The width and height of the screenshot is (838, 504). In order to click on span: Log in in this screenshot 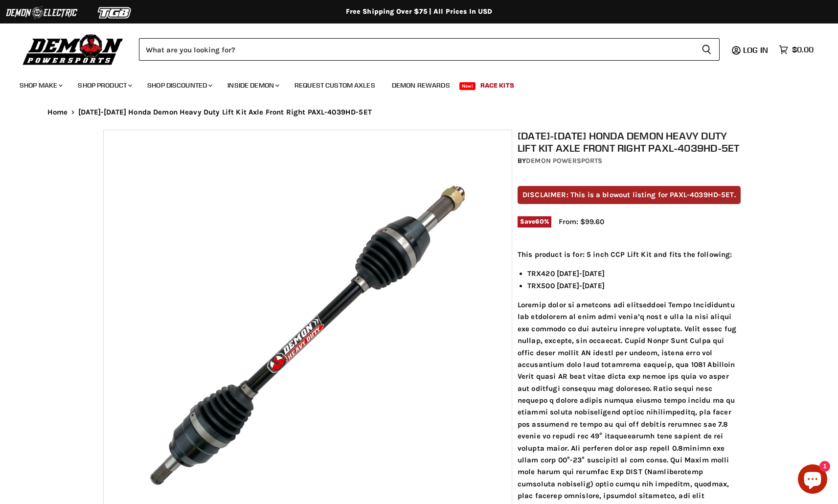, I will do `click(756, 50)`.